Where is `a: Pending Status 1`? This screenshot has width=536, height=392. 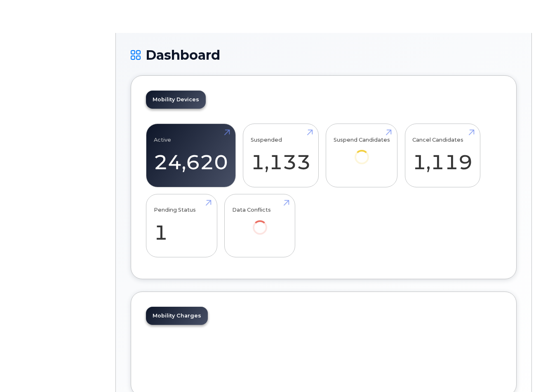
a: Pending Status 1 is located at coordinates (181, 226).